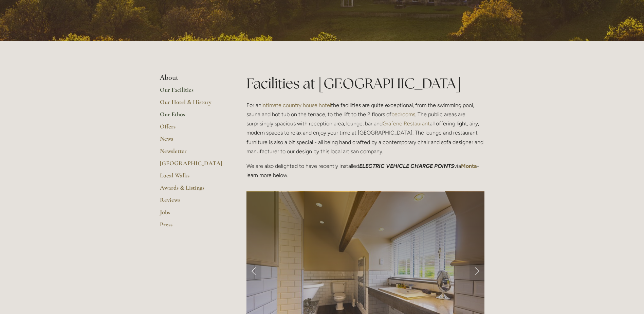 The image size is (644, 314). What do you see at coordinates (404, 114) in the screenshot?
I see `a: bedrooms` at bounding box center [404, 114].